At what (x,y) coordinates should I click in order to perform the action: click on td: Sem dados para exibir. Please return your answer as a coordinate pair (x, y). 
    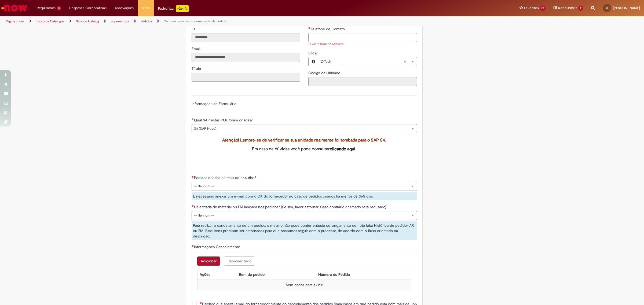
    Looking at the image, I should click on (304, 285).